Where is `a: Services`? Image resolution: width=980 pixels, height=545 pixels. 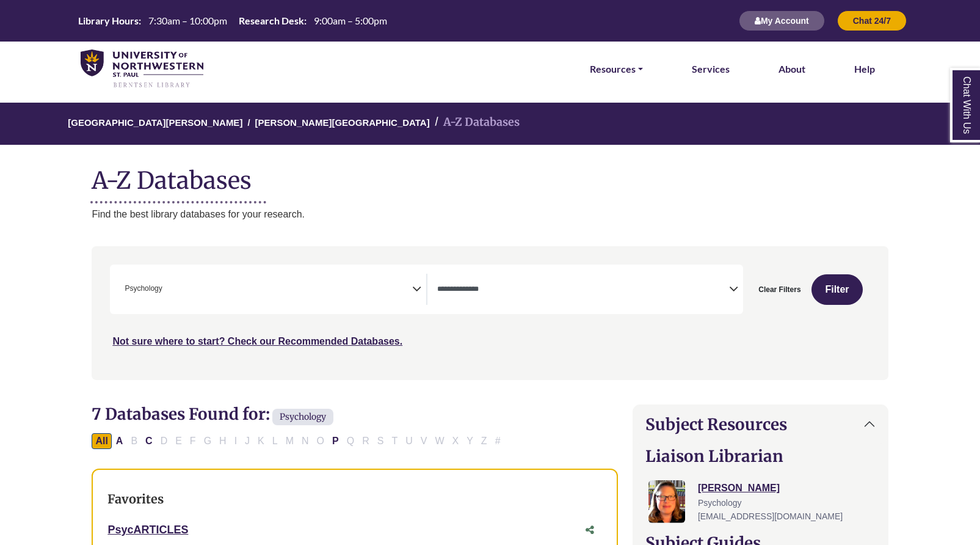
a: Services is located at coordinates (710, 69).